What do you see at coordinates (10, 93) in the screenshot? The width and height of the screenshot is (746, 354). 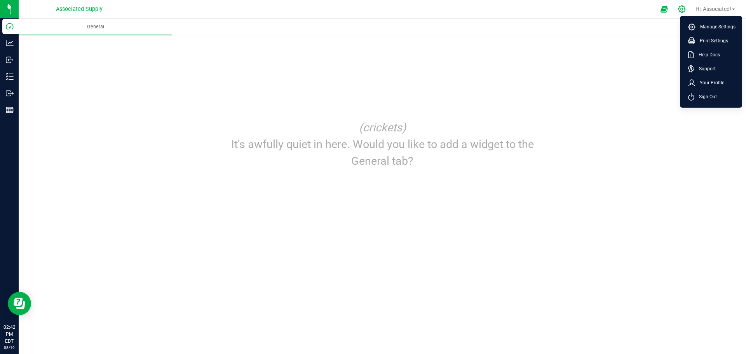 I see `inline-svg: Outbound` at bounding box center [10, 93].